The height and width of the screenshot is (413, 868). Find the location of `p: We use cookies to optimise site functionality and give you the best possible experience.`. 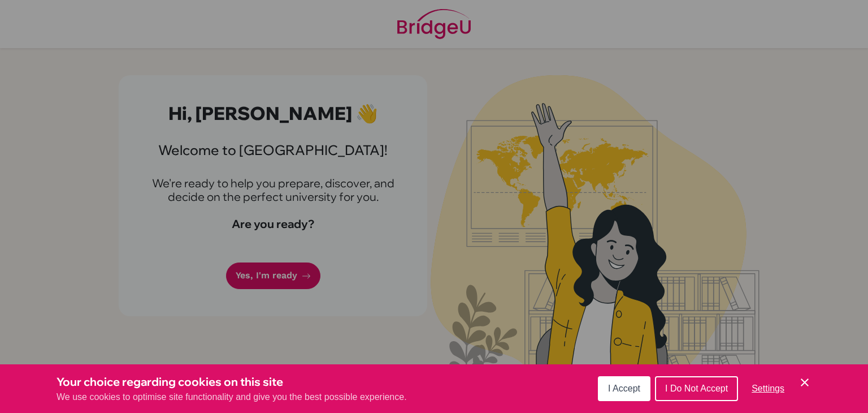

p: We use cookies to optimise site functionality and give you the best possible experience. is located at coordinates (232, 397).